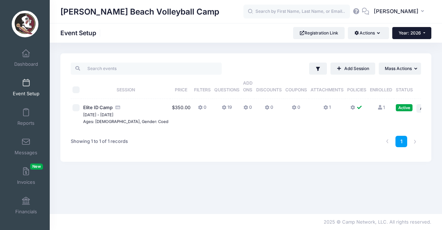 This screenshot has width=442, height=230. I want to click on button: 1, so click(327, 109).